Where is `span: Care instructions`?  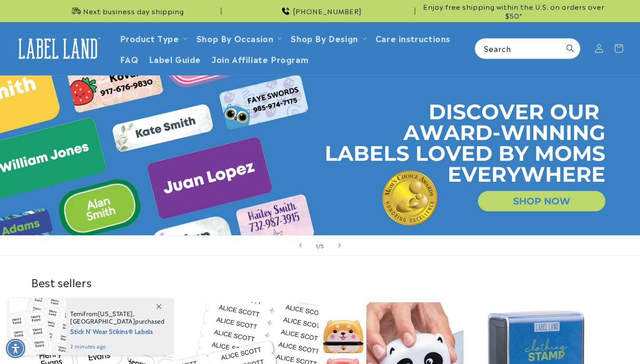 span: Care instructions is located at coordinates (413, 38).